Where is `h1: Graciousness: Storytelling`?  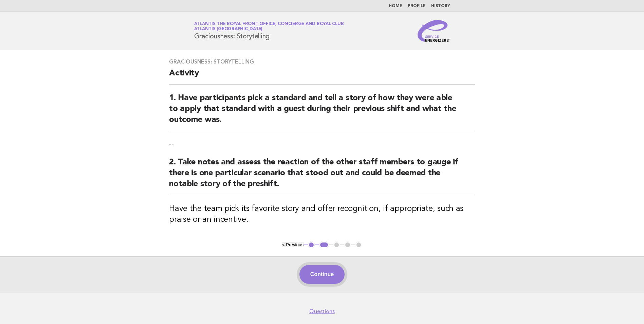 h1: Graciousness: Storytelling is located at coordinates (269, 31).